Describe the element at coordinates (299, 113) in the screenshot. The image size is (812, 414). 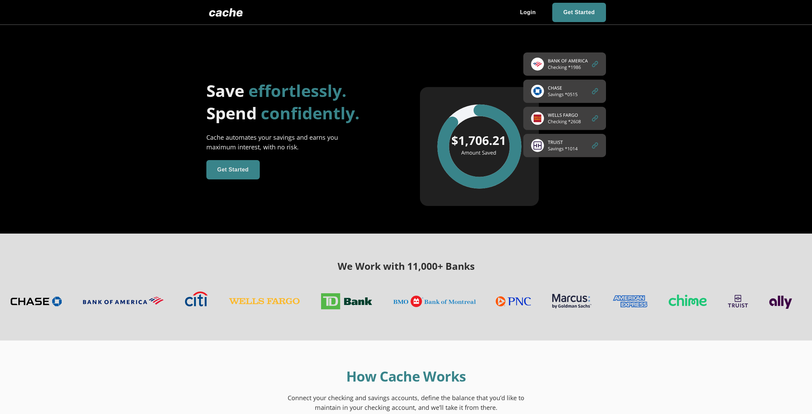
I see `h1: Spend` at that location.